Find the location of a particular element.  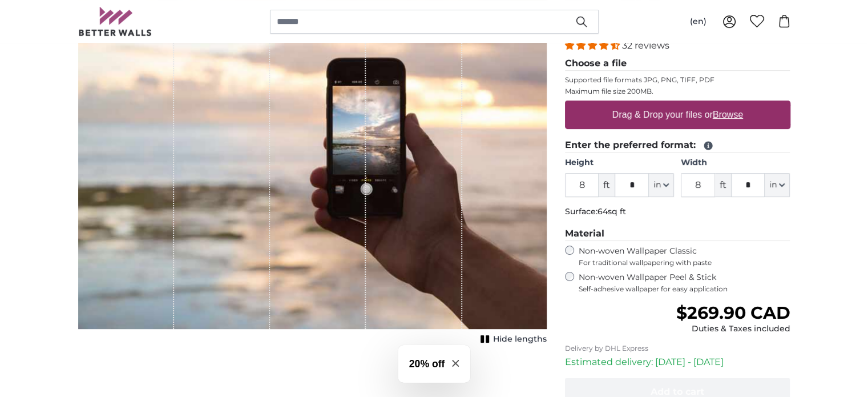

label: Non-woven Wallpaper Classic is located at coordinates (684, 256).